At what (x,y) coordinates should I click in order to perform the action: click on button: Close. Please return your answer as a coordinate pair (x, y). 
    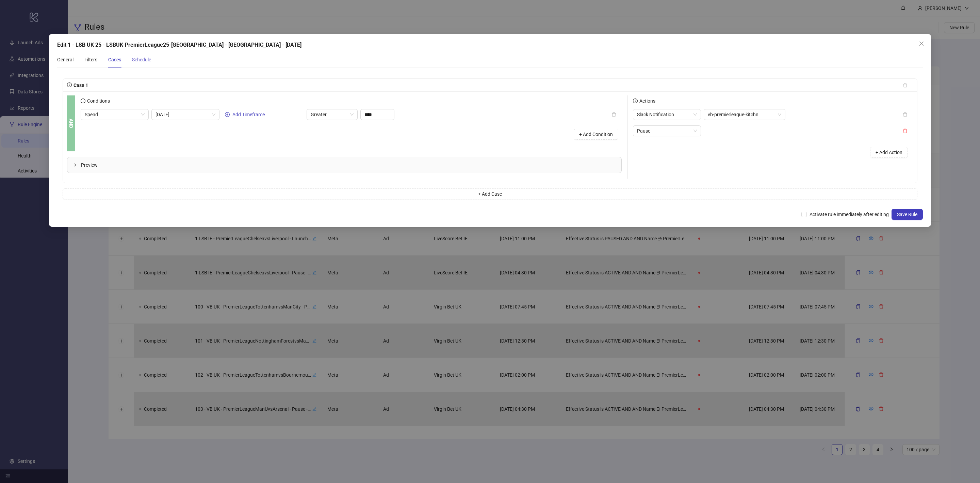
    Looking at the image, I should click on (922, 44).